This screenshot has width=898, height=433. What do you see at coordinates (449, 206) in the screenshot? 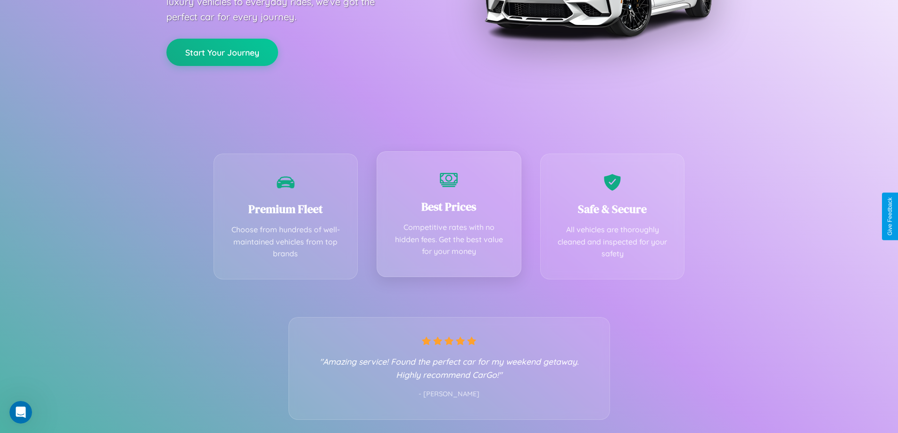
I see `h3: Best Prices` at bounding box center [449, 206].